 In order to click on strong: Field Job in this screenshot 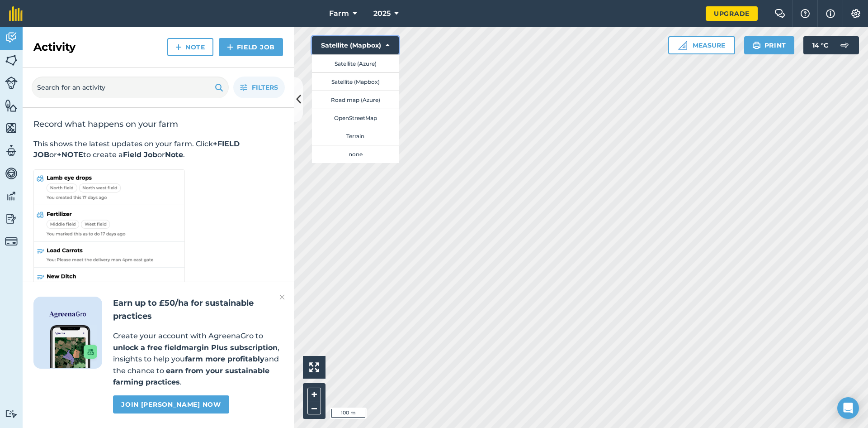, I will do `click(140, 154)`.